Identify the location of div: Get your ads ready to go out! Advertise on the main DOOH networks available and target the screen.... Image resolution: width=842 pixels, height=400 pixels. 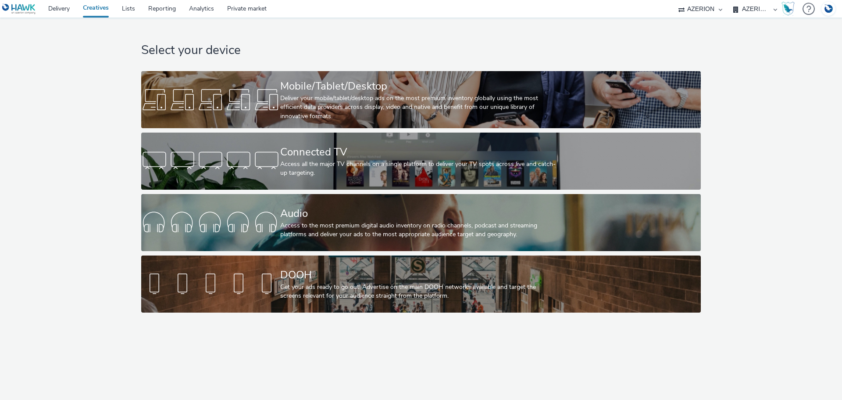
(419, 291).